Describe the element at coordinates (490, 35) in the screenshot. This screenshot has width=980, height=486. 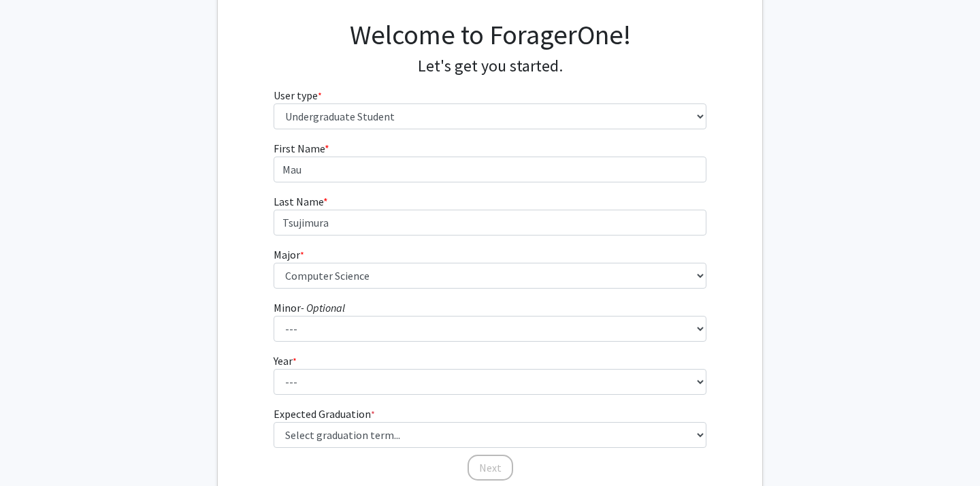
I see `h1: Welcome to ForagerOne!` at that location.